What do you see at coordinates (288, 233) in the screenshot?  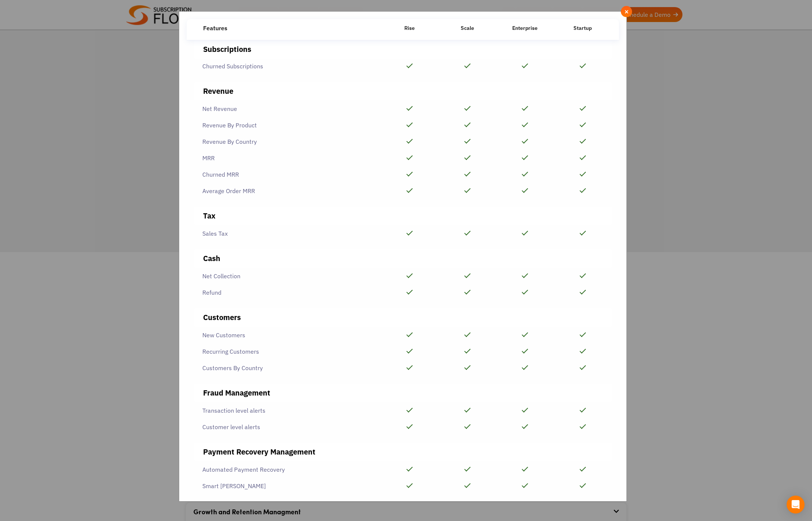 I see `div: Sales Tax` at bounding box center [288, 233].